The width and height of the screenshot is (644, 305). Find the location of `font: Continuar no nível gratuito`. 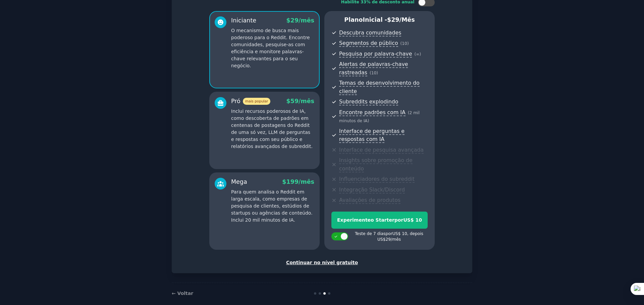

font: Continuar no nível gratuito is located at coordinates (322, 262).